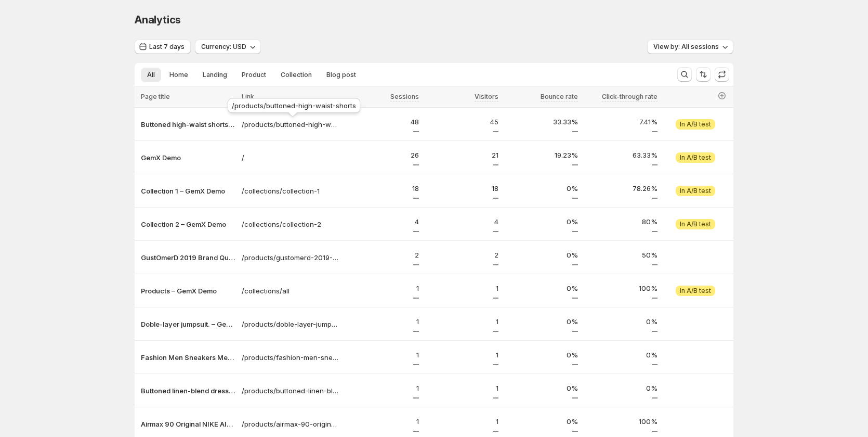  Describe the element at coordinates (188, 357) in the screenshot. I see `button: Fashion Men Sneakers Mesh Casual Shoes Lac-up Mens Shoes Lightweight V – GemX Demo` at that location.